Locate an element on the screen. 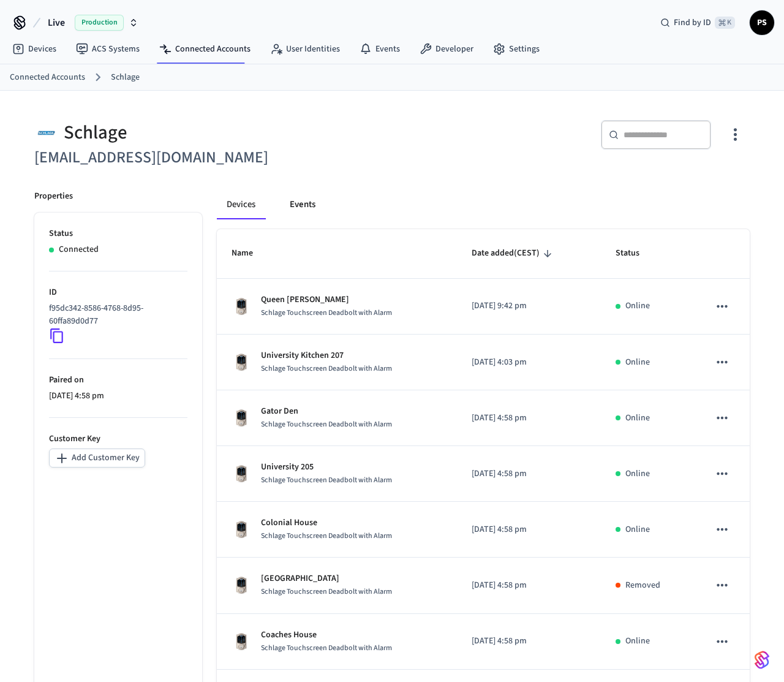 The height and width of the screenshot is (682, 784). a: Settings is located at coordinates (516, 49).